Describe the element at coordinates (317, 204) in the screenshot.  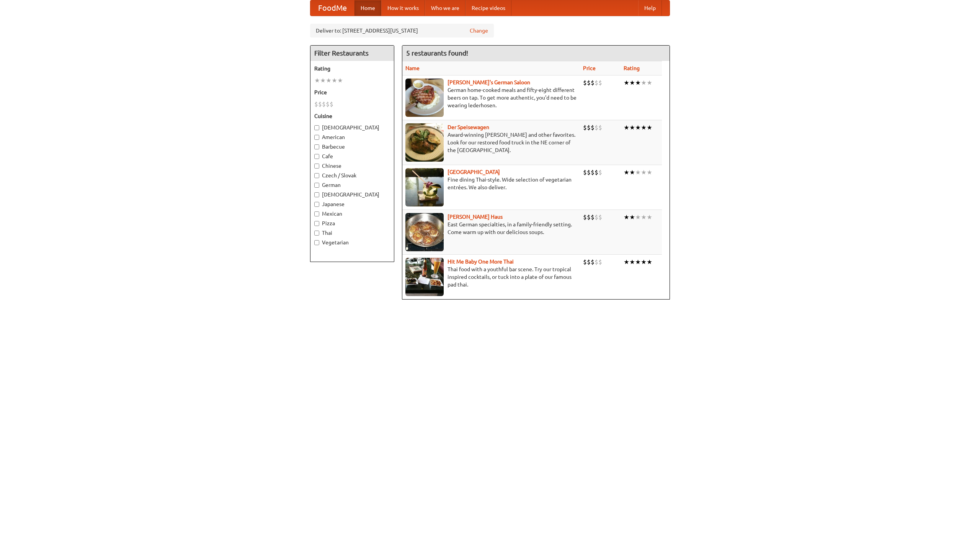
I see `input: Japanese` at that location.